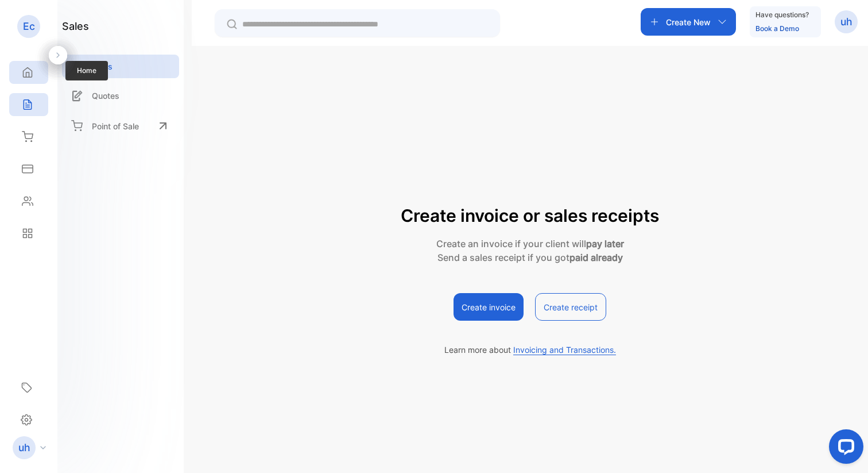  What do you see at coordinates (688, 22) in the screenshot?
I see `p: Create New` at bounding box center [688, 22].